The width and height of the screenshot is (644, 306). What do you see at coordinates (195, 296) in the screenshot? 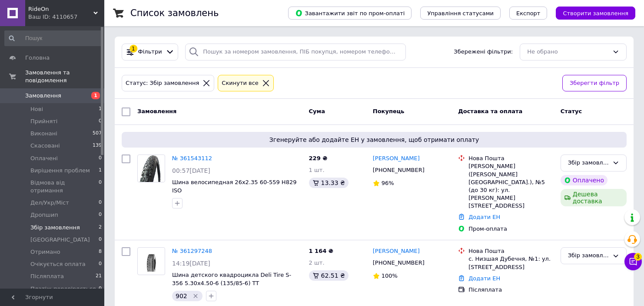
I see `svg: Видалити мітку` at bounding box center [195, 296].